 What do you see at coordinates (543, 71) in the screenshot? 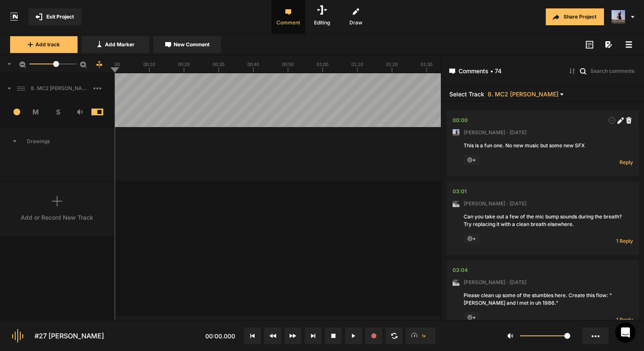
I see `header: Comments • 74` at bounding box center [543, 71].